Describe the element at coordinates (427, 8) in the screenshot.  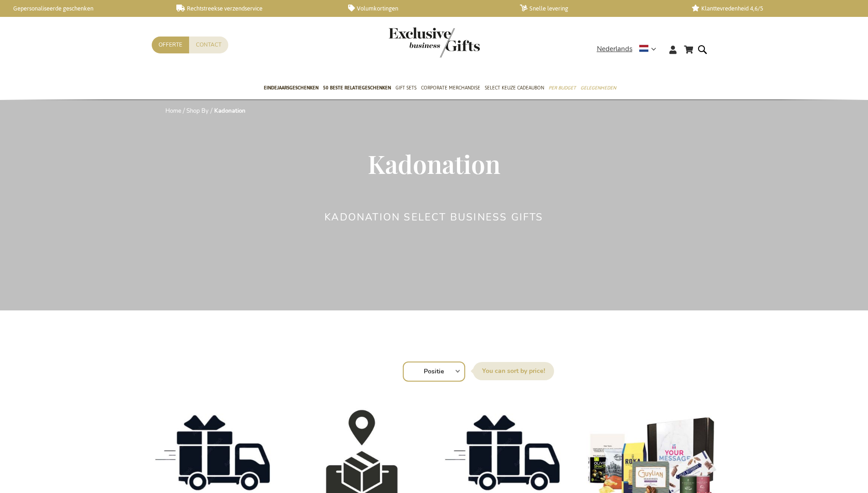
I see `a: Volumkortingen` at that location.